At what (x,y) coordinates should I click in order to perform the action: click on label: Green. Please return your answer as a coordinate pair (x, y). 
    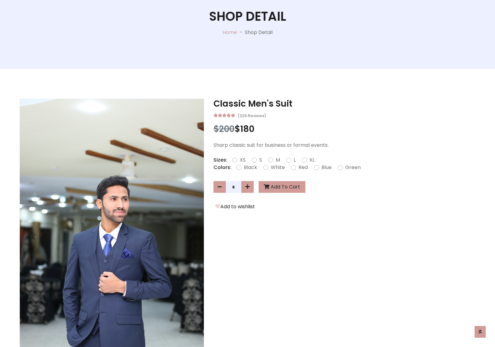
    Looking at the image, I should click on (353, 168).